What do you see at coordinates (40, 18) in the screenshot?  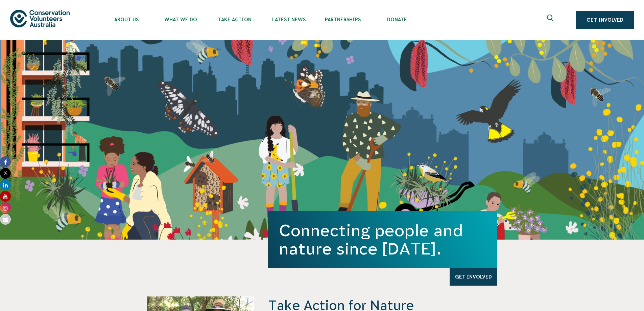 I see `img: logo.svg` at bounding box center [40, 18].